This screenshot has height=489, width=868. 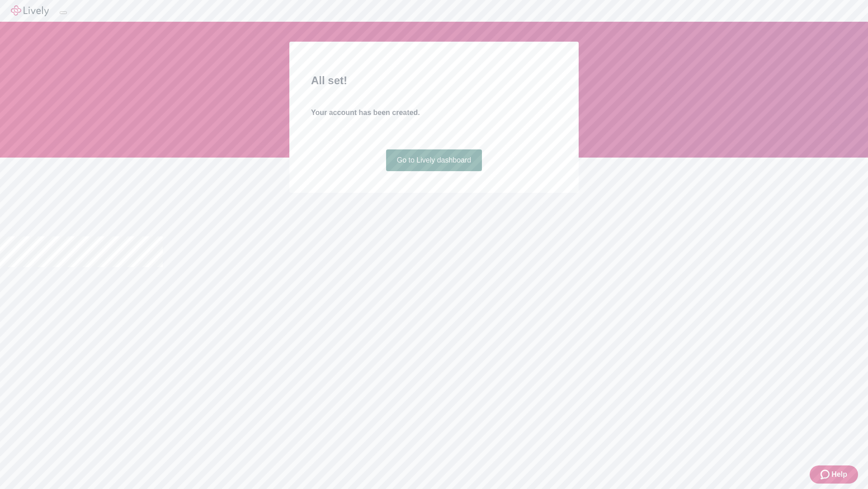 What do you see at coordinates (826, 475) in the screenshot?
I see `svg: Zendesk support icon` at bounding box center [826, 475].